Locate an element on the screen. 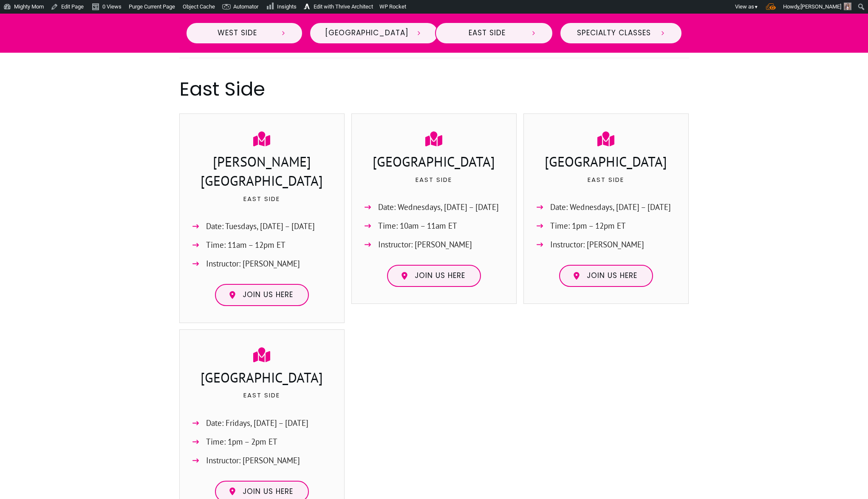 This screenshot has width=868, height=499. span: Time: 1pm – 2pm ET is located at coordinates (242, 441).